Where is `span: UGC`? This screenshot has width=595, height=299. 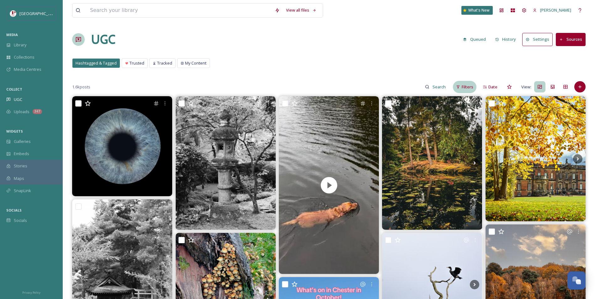
span: UGC is located at coordinates (18, 99).